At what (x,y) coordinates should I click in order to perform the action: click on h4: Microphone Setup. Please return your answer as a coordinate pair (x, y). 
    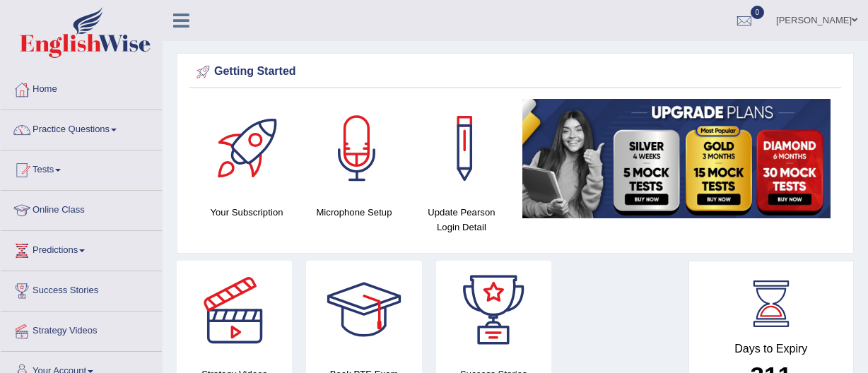
    Looking at the image, I should click on (354, 212).